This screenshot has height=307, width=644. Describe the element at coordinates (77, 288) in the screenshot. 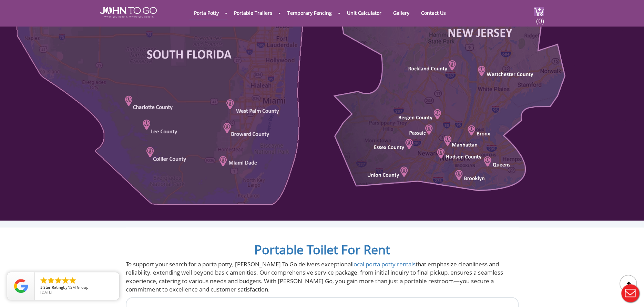

I see `span: by` at that location.